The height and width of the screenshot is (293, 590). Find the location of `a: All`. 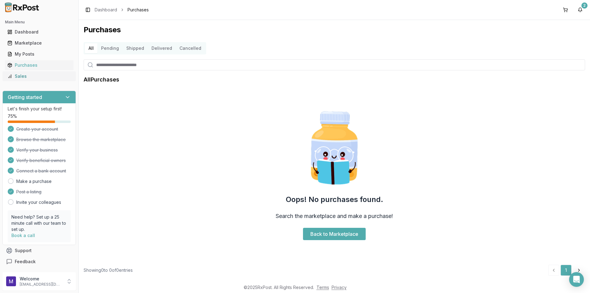

a: All is located at coordinates (91, 48).